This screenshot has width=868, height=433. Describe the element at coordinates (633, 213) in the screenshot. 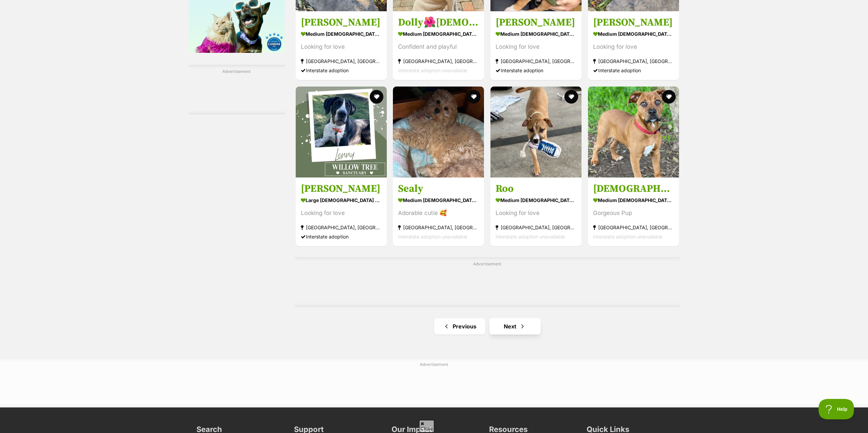

I see `div: Gorgeous Pup` at that location.